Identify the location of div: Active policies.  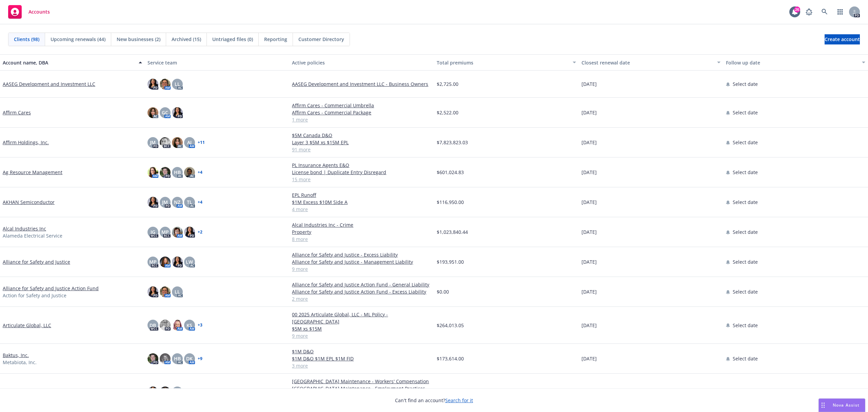
(362, 62).